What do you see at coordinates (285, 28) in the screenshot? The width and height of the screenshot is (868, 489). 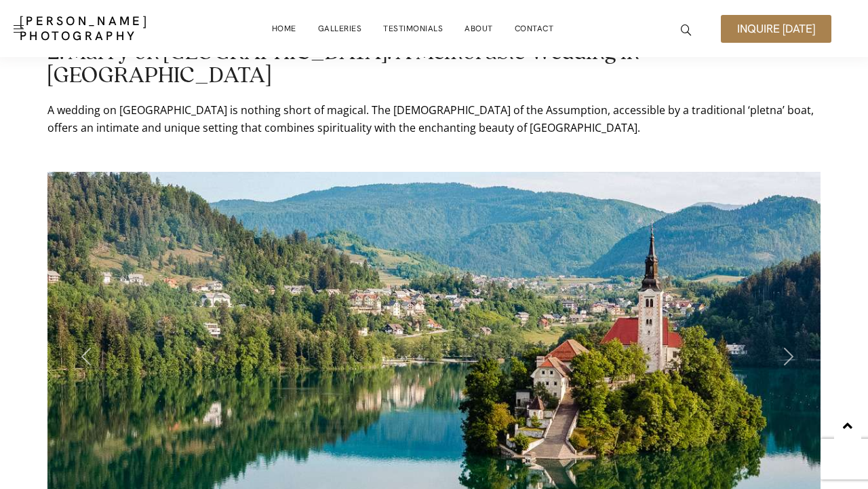 I see `a: Home` at bounding box center [285, 28].